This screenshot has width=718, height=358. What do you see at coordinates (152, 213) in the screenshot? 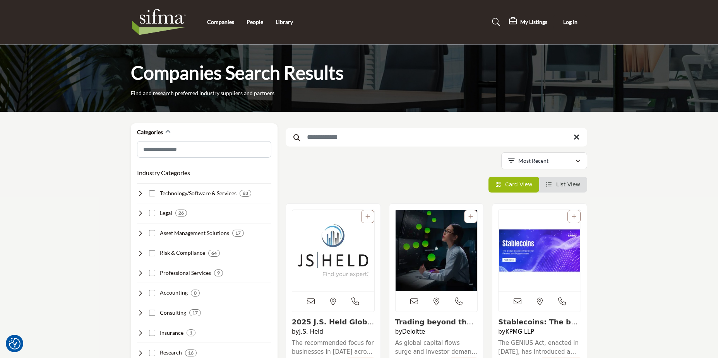
I see `input: Select Legal checkbox` at bounding box center [152, 213].